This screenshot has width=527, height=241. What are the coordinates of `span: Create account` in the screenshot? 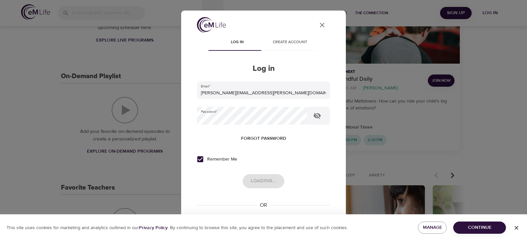 It's located at (290, 42).